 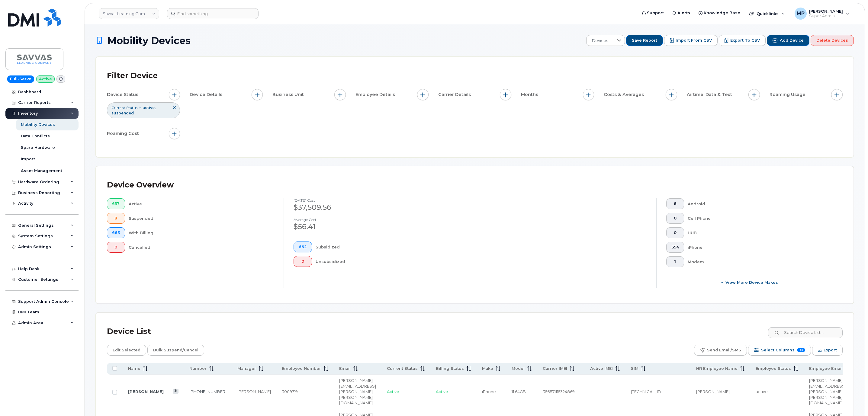 What do you see at coordinates (518, 368) in the screenshot?
I see `span: Model` at bounding box center [518, 368].